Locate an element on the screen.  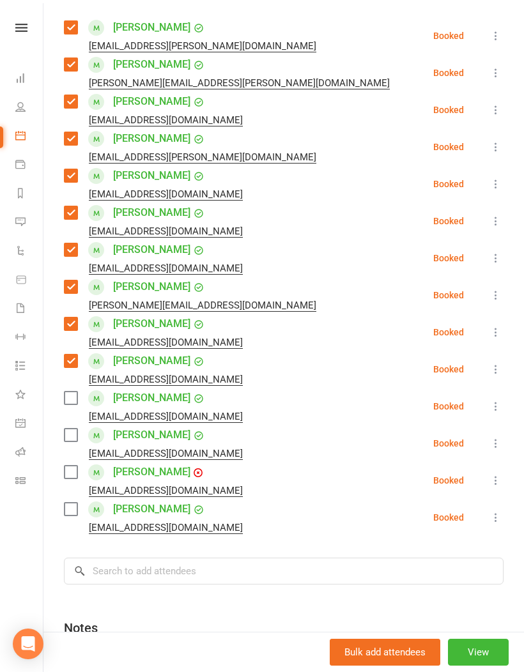
a: Dashboard is located at coordinates (29, 79).